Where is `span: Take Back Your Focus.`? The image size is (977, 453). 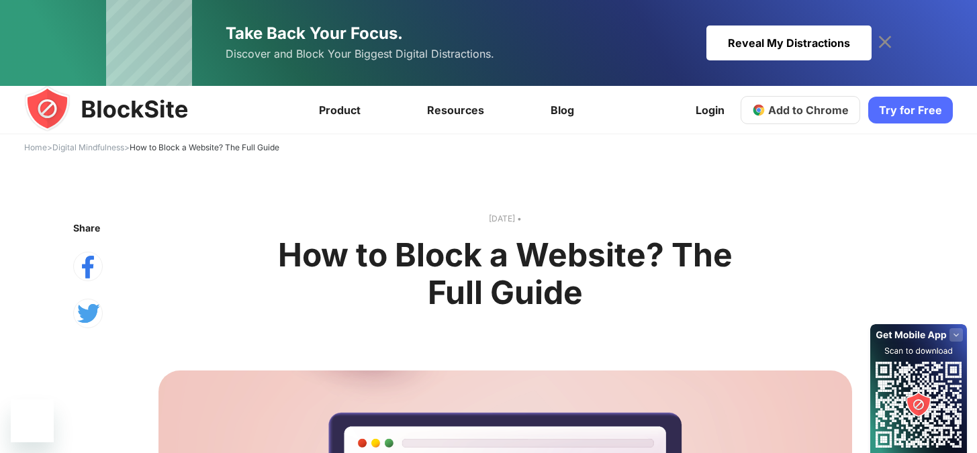 span: Take Back Your Focus. is located at coordinates (314, 33).